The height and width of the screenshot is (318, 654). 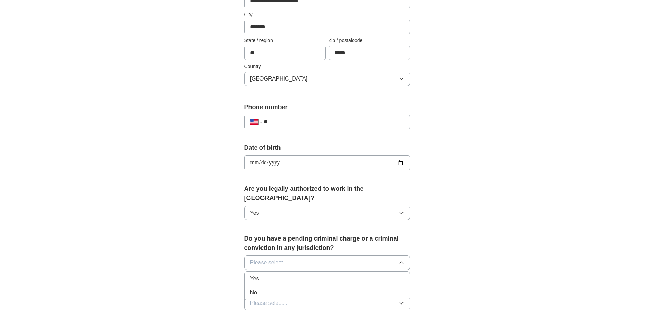 What do you see at coordinates (327, 15) in the screenshot?
I see `label: City` at bounding box center [327, 15].